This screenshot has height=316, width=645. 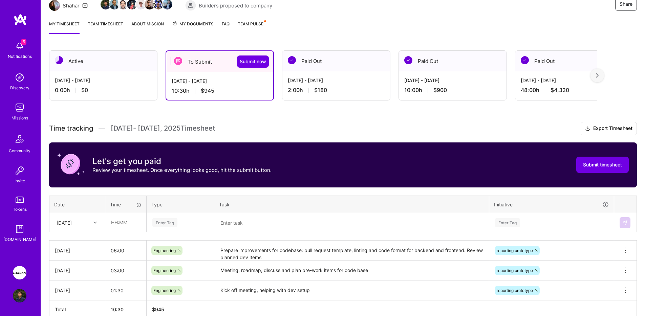 What do you see at coordinates (588, 129) in the screenshot?
I see `i: icon Download` at bounding box center [588, 129].